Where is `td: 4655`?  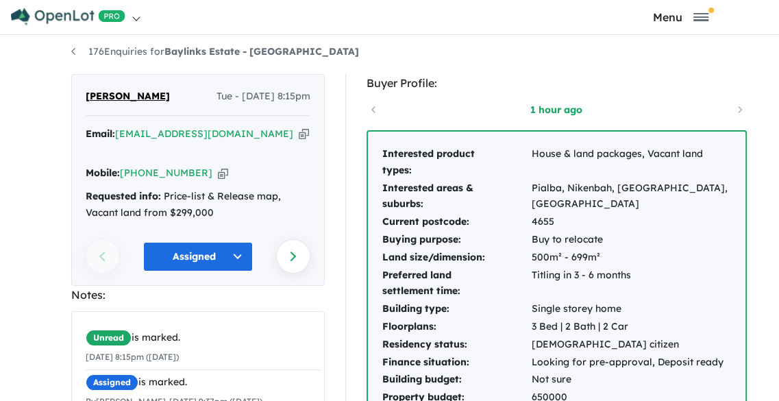
td: 4655 is located at coordinates (631, 222).